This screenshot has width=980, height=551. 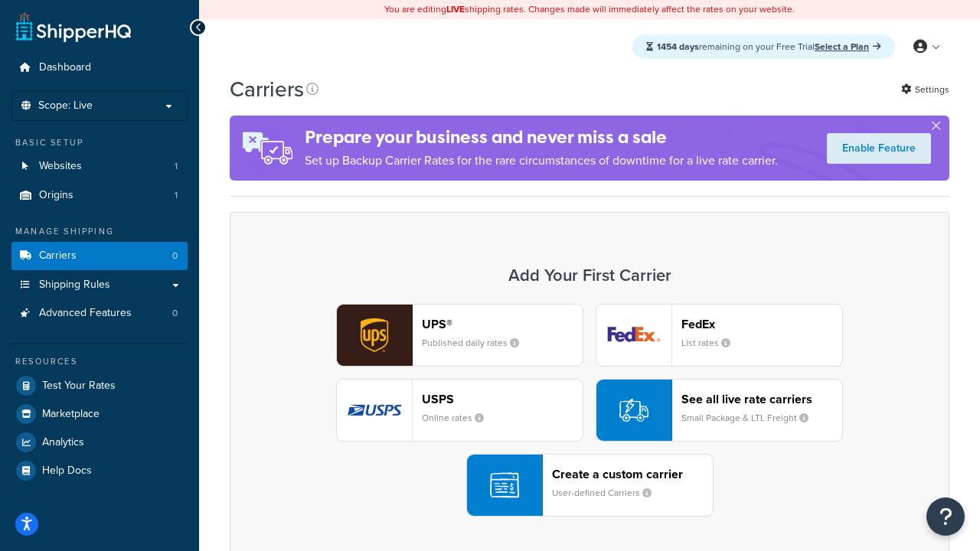 What do you see at coordinates (71, 414) in the screenshot?
I see `span: Marketplace` at bounding box center [71, 414].